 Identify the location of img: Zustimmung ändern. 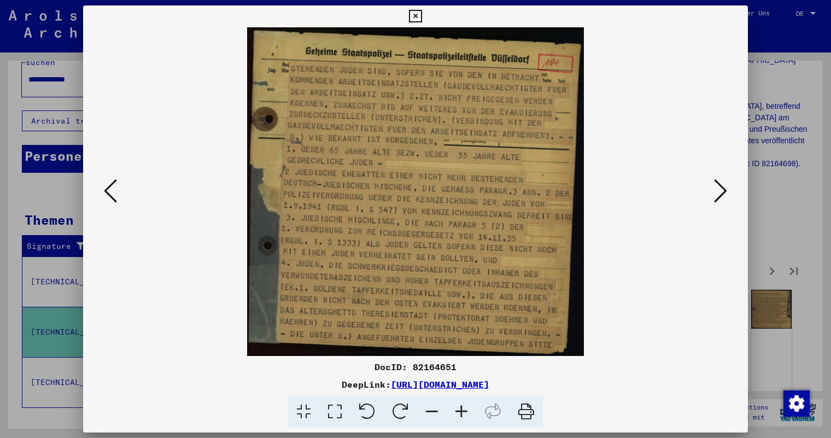
(796, 403).